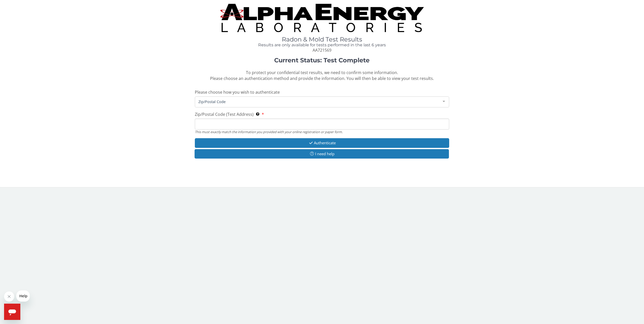 The image size is (644, 324). Describe the element at coordinates (322, 143) in the screenshot. I see `button: Authenticate` at that location.